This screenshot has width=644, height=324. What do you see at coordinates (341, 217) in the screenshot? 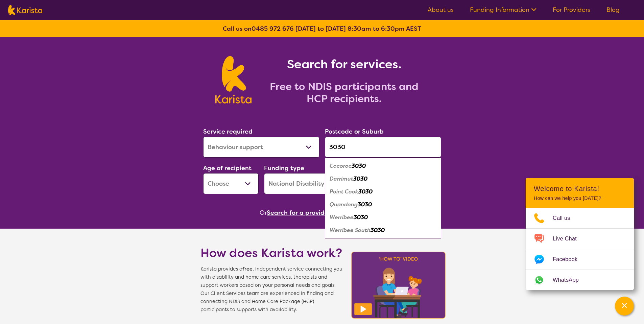
I see `em: Werribee` at bounding box center [341, 217].